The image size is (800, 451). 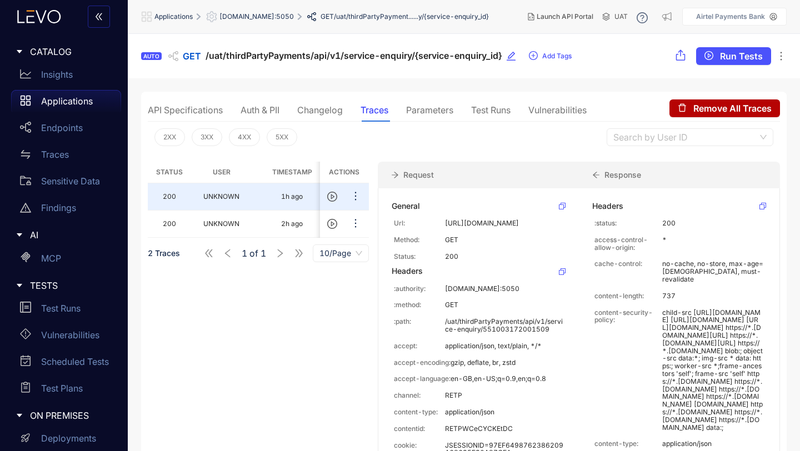 I want to click on a: Test Plans, so click(x=66, y=391).